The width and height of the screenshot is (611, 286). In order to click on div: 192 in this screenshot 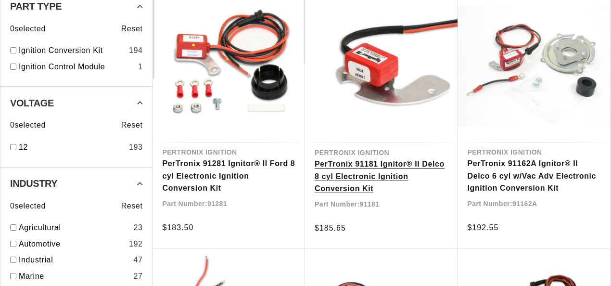, I will do `click(136, 244)`.